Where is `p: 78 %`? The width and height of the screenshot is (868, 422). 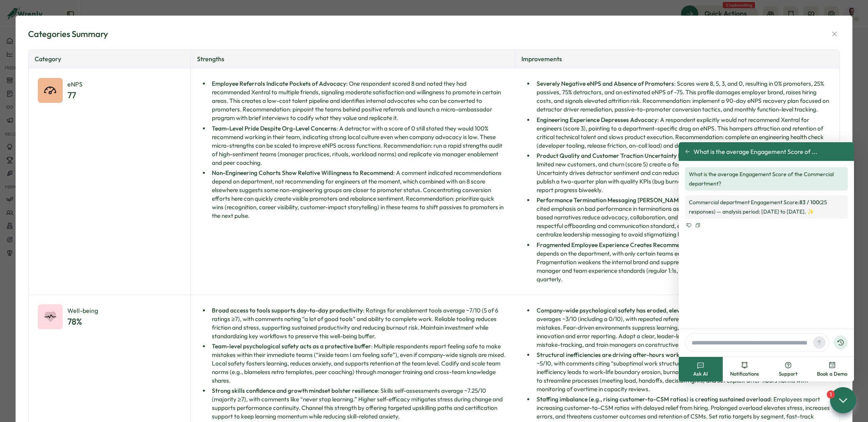
p: 78 % is located at coordinates (82, 321).